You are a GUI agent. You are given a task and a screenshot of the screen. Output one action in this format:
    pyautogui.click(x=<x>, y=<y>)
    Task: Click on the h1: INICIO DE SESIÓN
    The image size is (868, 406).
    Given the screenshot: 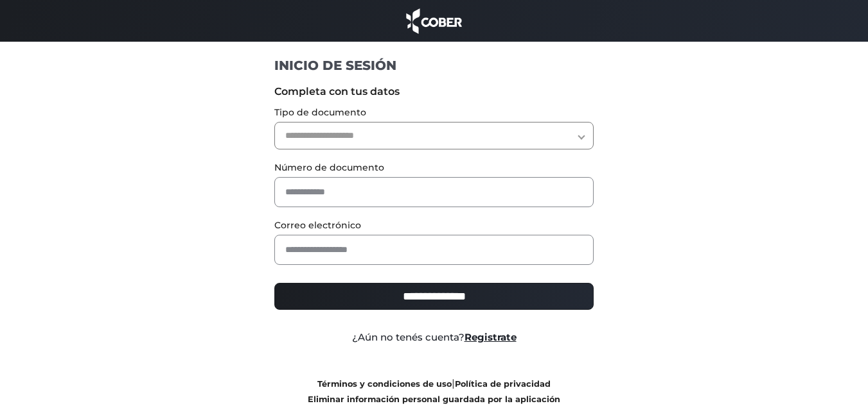 What is the action you would take?
    pyautogui.click(x=434, y=66)
    